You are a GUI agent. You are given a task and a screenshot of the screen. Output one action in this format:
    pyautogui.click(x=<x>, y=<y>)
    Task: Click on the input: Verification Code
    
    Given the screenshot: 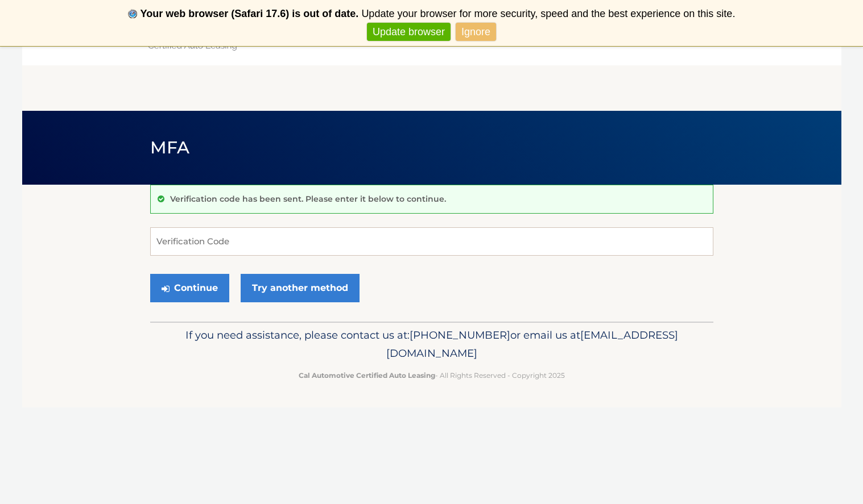 What is the action you would take?
    pyautogui.click(x=432, y=242)
    